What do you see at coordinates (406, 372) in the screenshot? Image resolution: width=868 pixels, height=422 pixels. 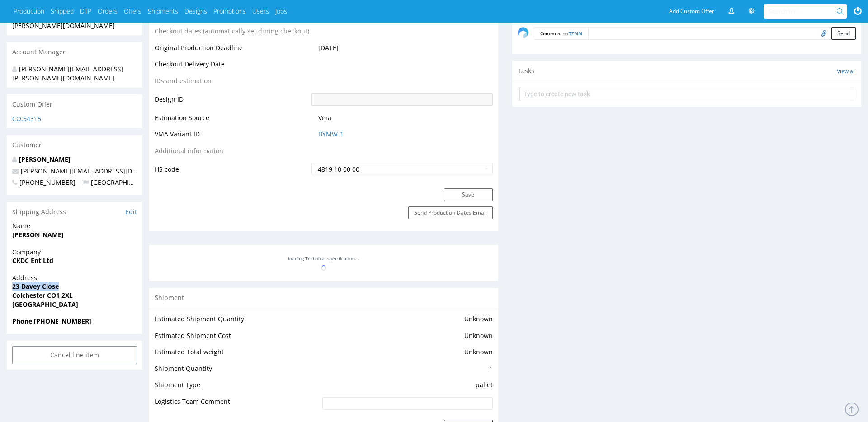 I see `td: 1` at bounding box center [406, 372].